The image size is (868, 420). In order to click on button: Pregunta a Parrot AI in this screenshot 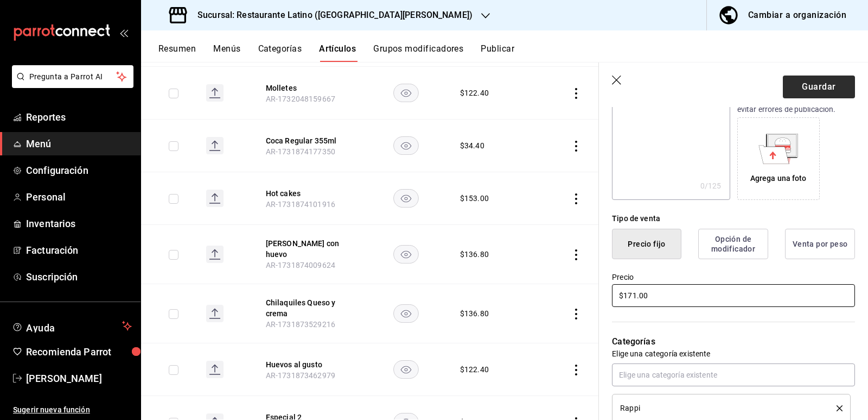, I will do `click(72, 77)`.